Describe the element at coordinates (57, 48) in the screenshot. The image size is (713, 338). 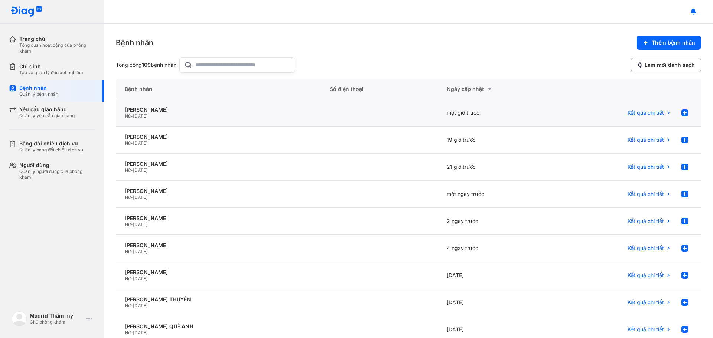
I see `div: Tổng quan hoạt động của phòng khám` at that location.